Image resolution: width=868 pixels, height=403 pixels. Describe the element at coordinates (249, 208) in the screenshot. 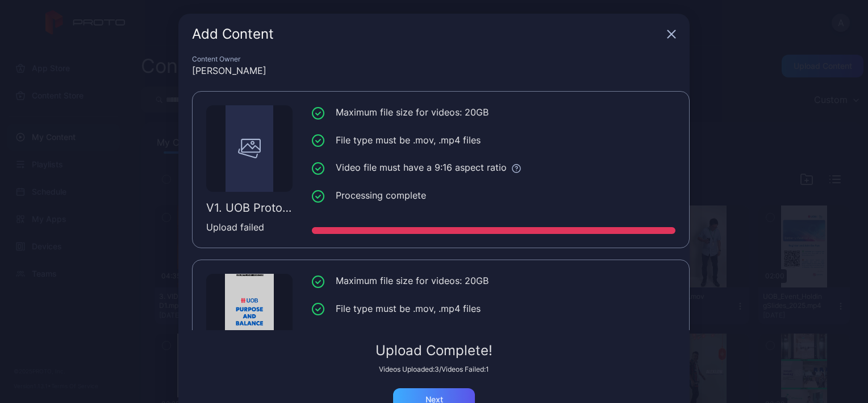

I see `div: V1. UOB Proto INTRO - D1.mp4` at that location.